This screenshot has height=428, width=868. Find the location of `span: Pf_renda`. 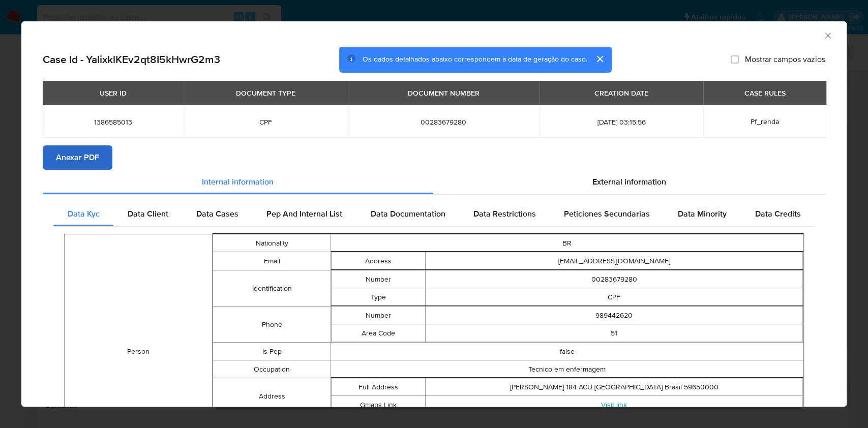

span: Pf_renda is located at coordinates (765, 122).